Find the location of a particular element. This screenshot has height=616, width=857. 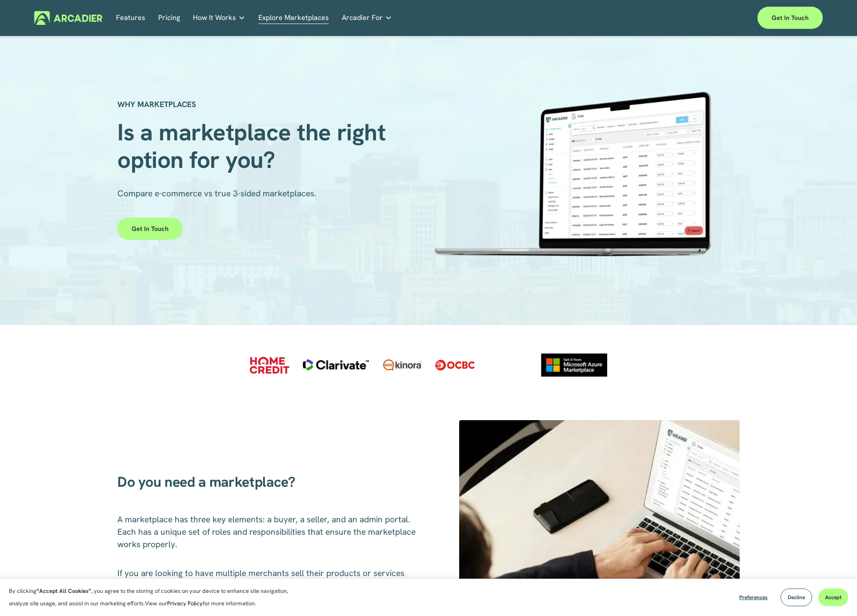

button: Decline is located at coordinates (796, 597).